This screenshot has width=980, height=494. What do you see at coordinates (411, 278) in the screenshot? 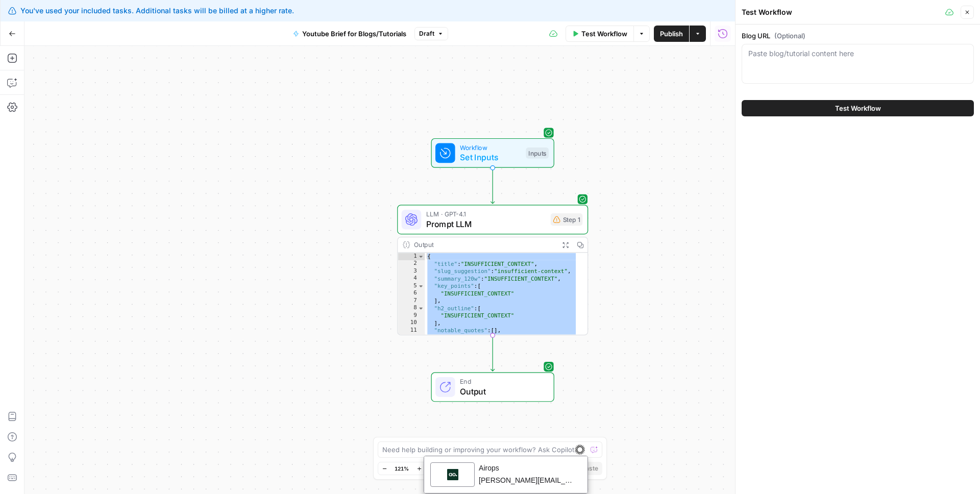
I see `div: 4` at bounding box center [411, 278].